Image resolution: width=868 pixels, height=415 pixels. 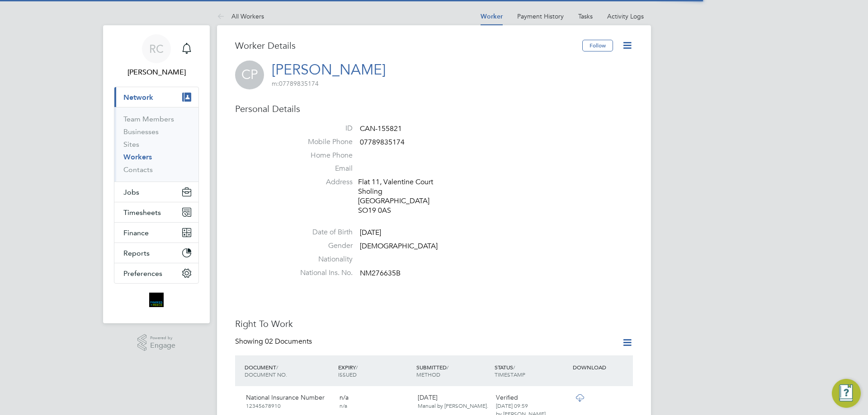 I want to click on a: Team Members, so click(x=149, y=119).